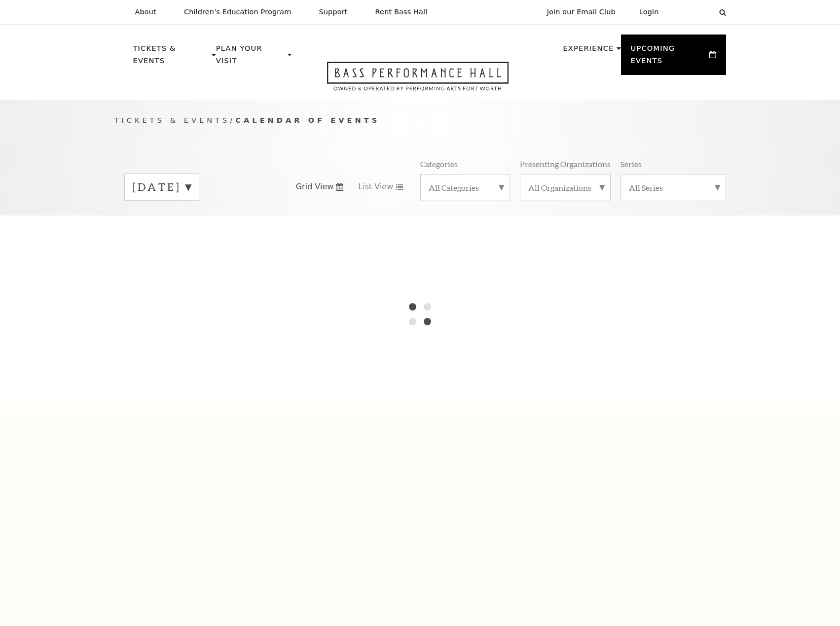 This screenshot has width=840, height=626. I want to click on p: Plan Your Visit, so click(251, 57).